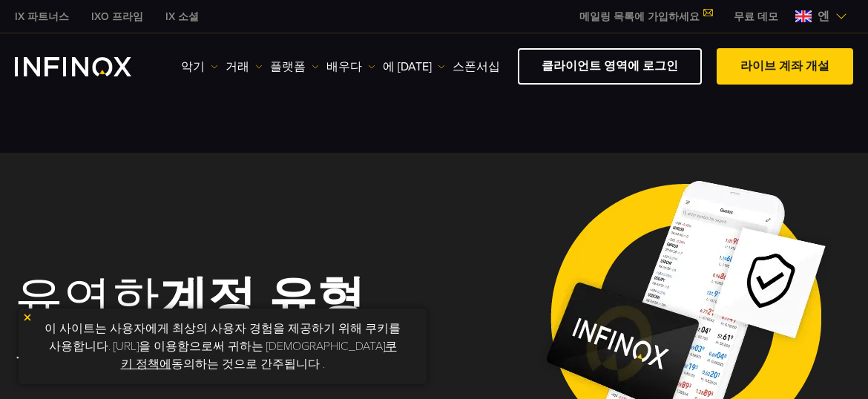  Describe the element at coordinates (645, 17) in the screenshot. I see `a: 메일링 목록에 가입하세요` at that location.